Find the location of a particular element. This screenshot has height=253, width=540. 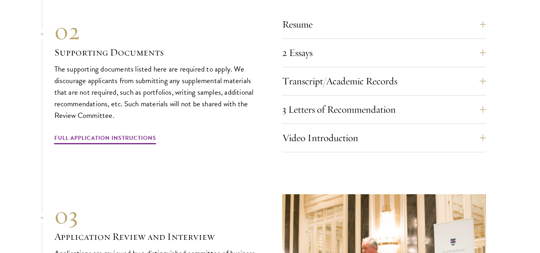

button: 2 Essays is located at coordinates (384, 53).